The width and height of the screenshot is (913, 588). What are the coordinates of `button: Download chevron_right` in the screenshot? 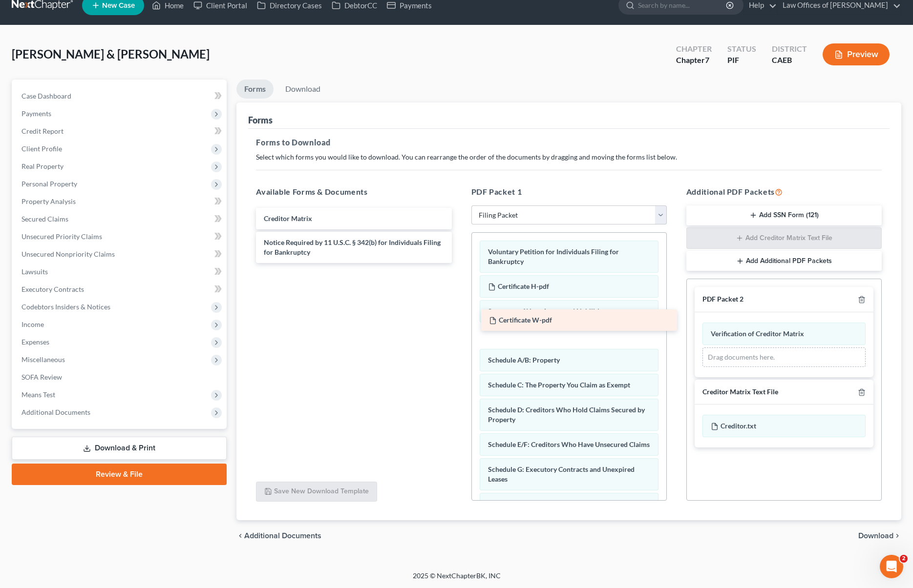 It's located at (880, 536).